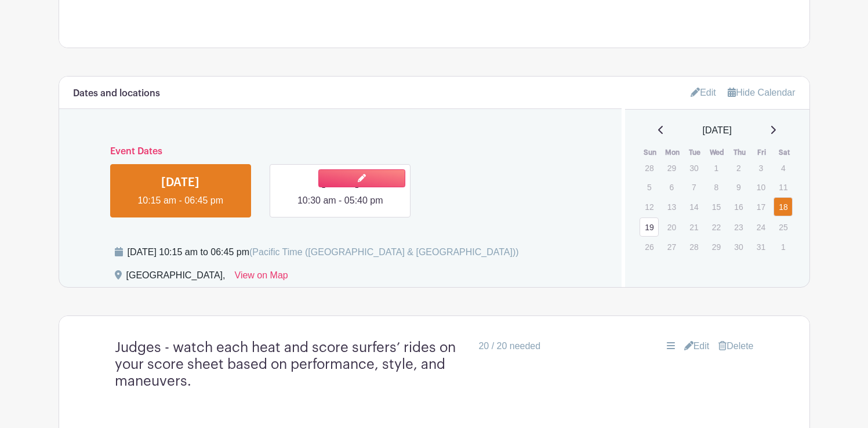 The height and width of the screenshot is (428, 868). I want to click on p: 12, so click(649, 207).